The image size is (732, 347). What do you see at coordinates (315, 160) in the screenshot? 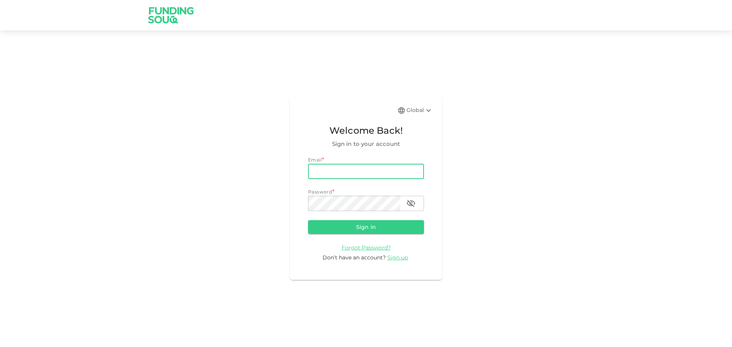
I see `span: Email` at bounding box center [315, 160].